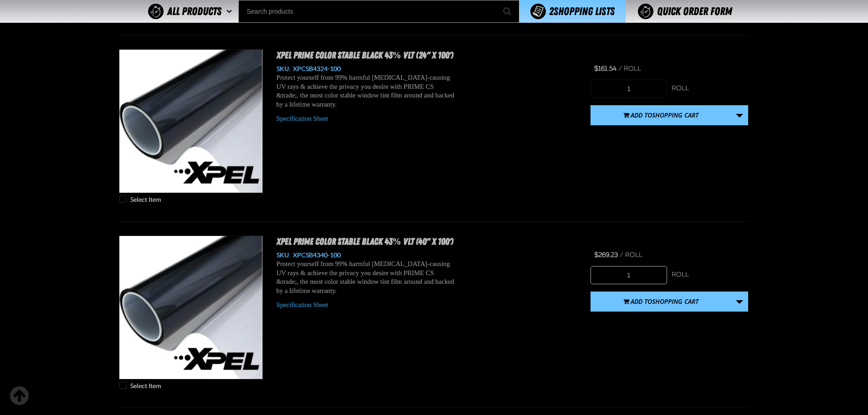  What do you see at coordinates (191, 308) in the screenshot?
I see `View Details of the XPEL PRIME Color Stable Black 43% VLT (40" x 100')` at bounding box center [191, 308].